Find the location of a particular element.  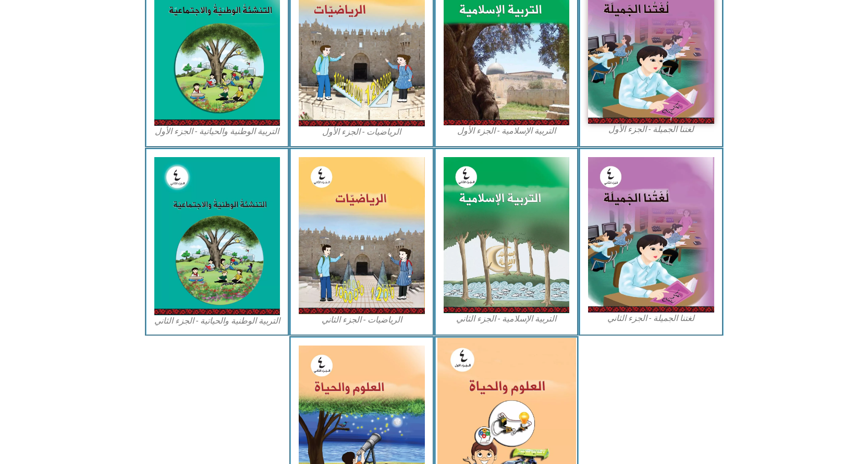

figcaption: التربية الوطنية والحياتية - الجزء الثاني is located at coordinates (218, 321).